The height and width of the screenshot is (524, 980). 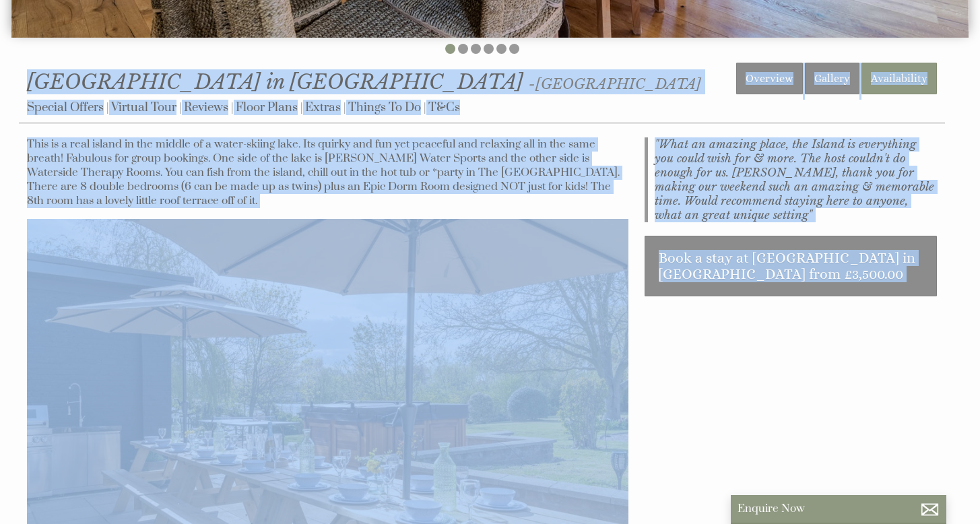 I want to click on a: T&Cs, so click(x=444, y=107).